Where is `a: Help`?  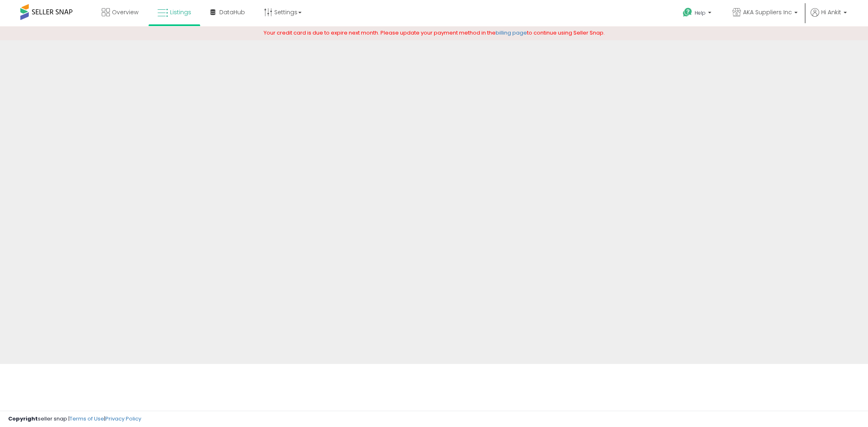 a: Help is located at coordinates (699, 14).